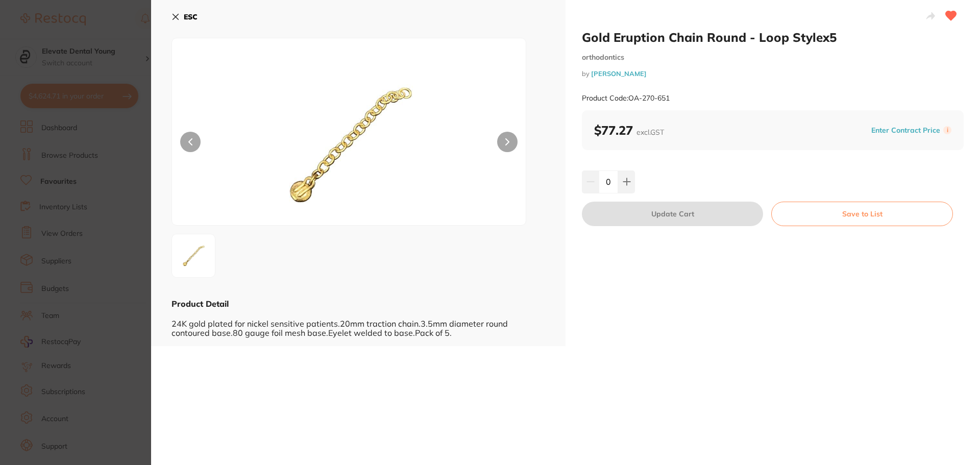 This screenshot has height=465, width=980. Describe the element at coordinates (200, 304) in the screenshot. I see `b: Product Detail` at that location.